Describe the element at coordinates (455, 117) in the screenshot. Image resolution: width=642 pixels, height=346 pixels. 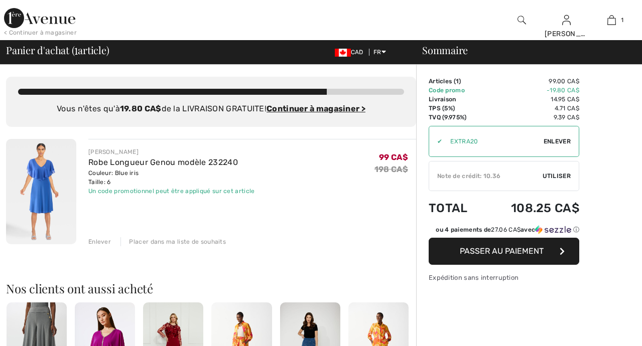
I see `td: TVQ (9.975%)` at that location.